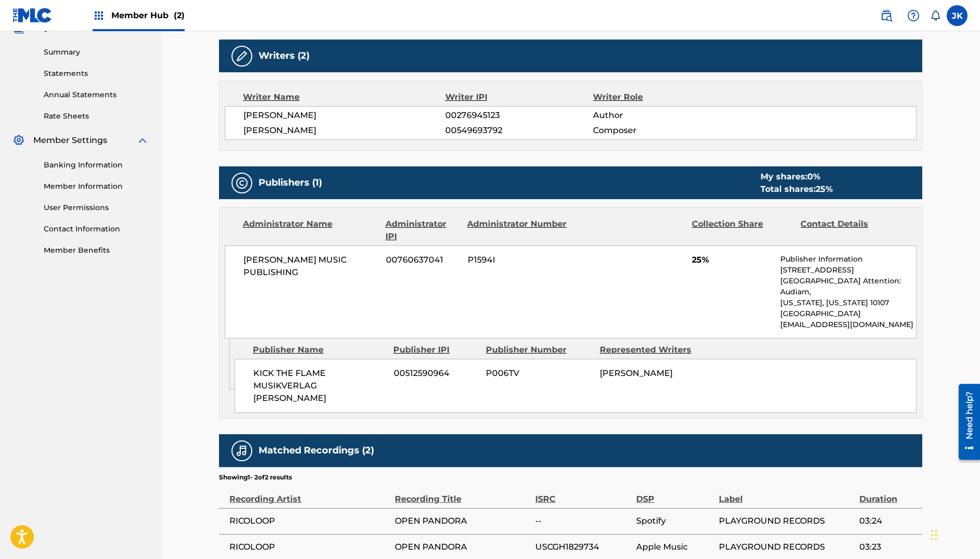 The width and height of the screenshot is (980, 559). I want to click on span: (2), so click(179, 15).